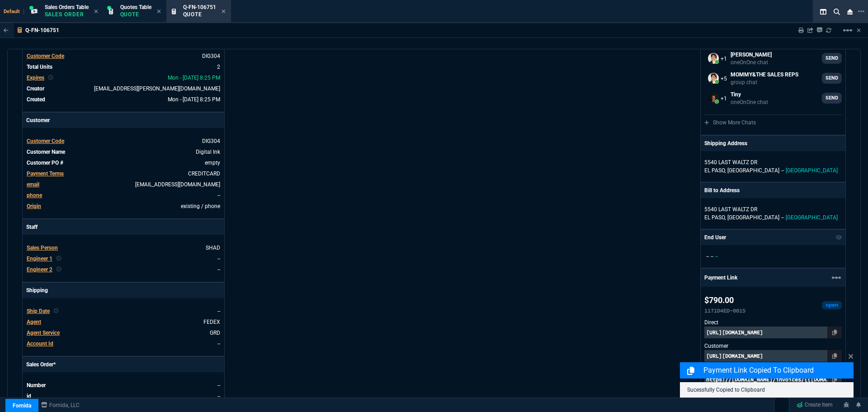 The image size is (868, 412). What do you see at coordinates (715, 237) in the screenshot?
I see `p: End User` at bounding box center [715, 237].